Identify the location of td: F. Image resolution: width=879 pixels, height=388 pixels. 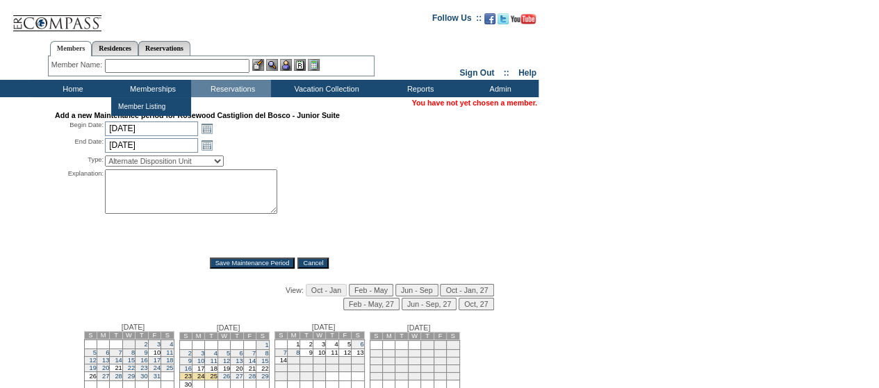
(249, 336).